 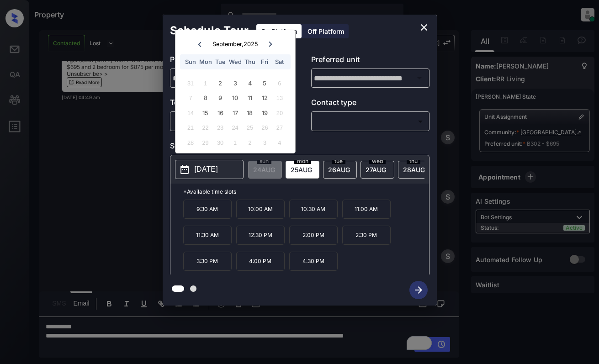 I want to click on div: Not available Saturday, September 27th, 2025, so click(x=279, y=127).